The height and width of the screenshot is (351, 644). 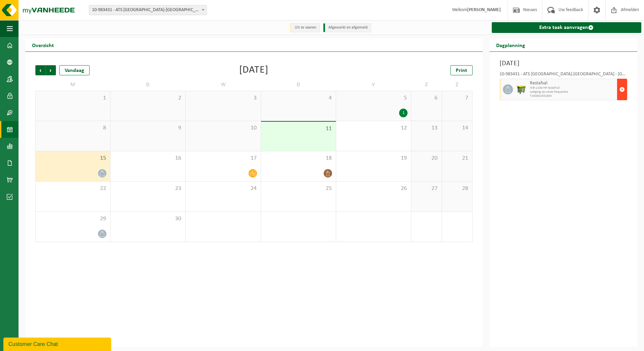 What do you see at coordinates (148, 158) in the screenshot?
I see `span: 16` at bounding box center [148, 158].